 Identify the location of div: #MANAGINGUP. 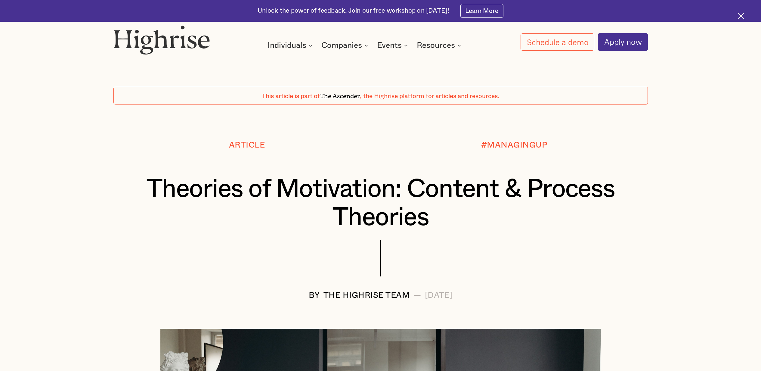
(514, 145).